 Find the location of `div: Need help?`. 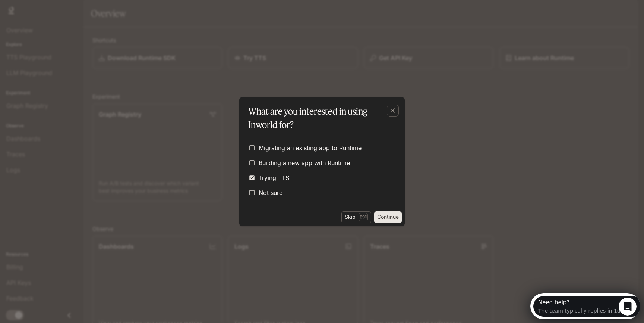

div: Need help? is located at coordinates (49, 9).